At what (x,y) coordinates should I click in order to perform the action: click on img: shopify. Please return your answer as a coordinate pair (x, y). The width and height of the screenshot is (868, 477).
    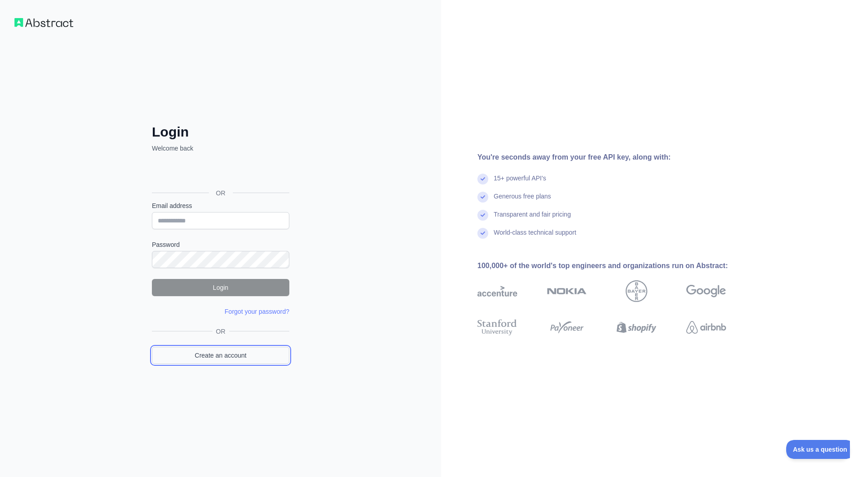
    Looking at the image, I should click on (636, 327).